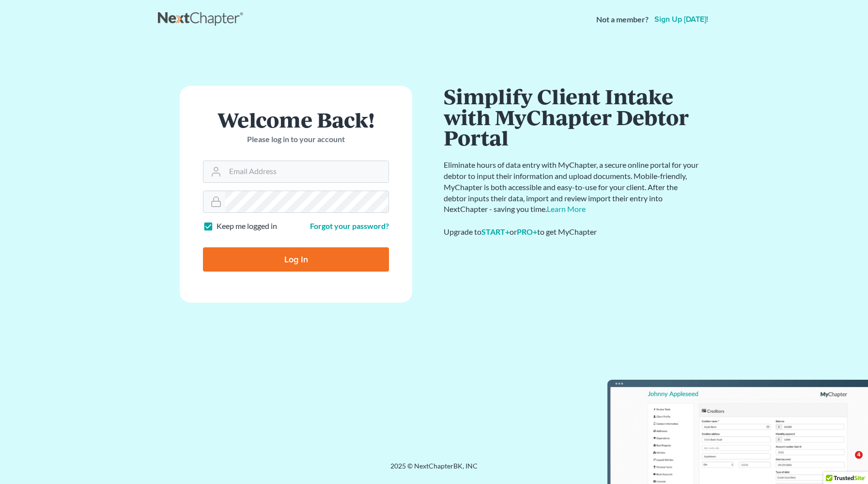  What do you see at coordinates (246, 226) in the screenshot?
I see `label: Keep me logged in` at bounding box center [246, 226].